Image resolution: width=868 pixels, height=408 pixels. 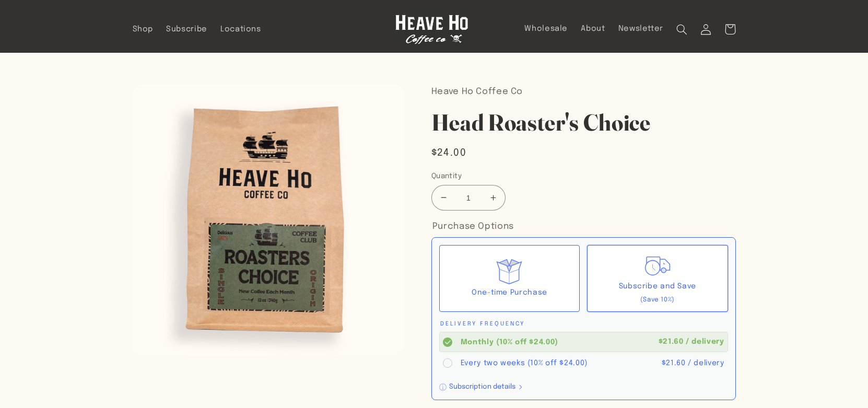 What do you see at coordinates (269, 220) in the screenshot?
I see `media-gallery: Gallery Viewer` at bounding box center [269, 220].